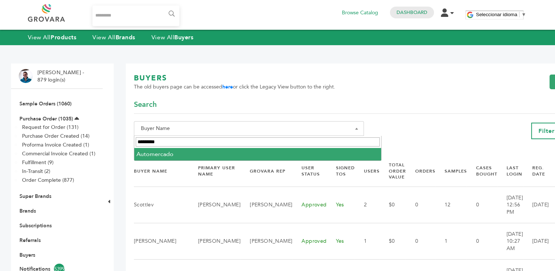 The width and height of the screenshot is (555, 271). Describe the element at coordinates (161, 171) in the screenshot. I see `th: Buyer Name` at that location.